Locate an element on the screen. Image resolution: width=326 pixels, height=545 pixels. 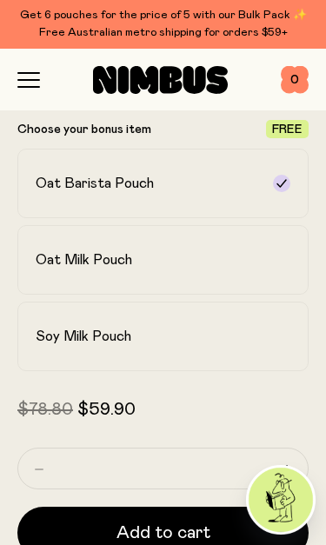
h2: Soy Milk Pouch is located at coordinates (83, 336).